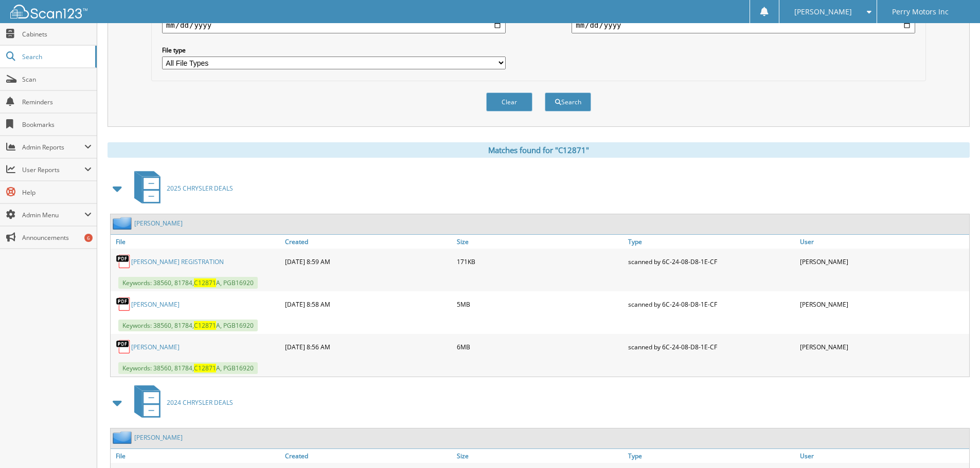 The height and width of the screenshot is (468, 980). I want to click on span: User Reports, so click(53, 170).